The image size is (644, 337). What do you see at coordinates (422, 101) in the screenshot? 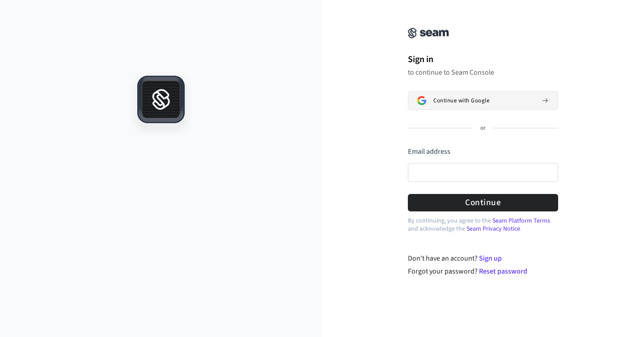
I see `img: Sign in with Google` at bounding box center [422, 101].